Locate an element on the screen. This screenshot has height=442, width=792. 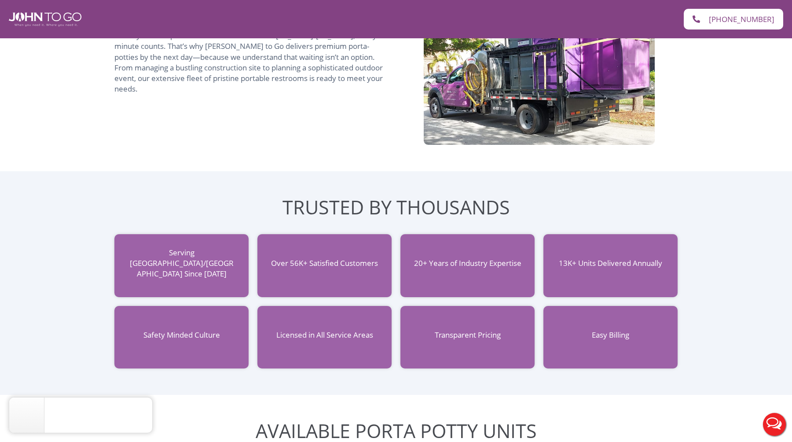
span: Licensed in All Service Areas is located at coordinates (325, 334).